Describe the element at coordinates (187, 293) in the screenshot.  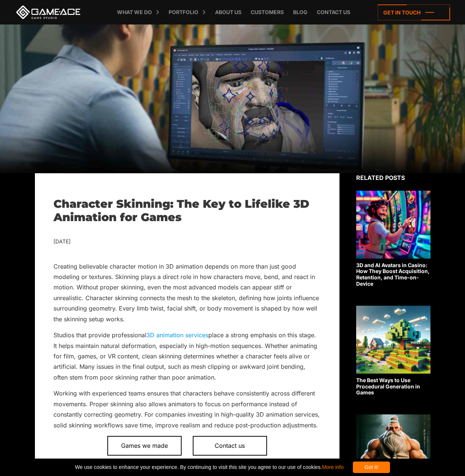
I see `p: Creating believable character motion in 3D animation depends on more than just good modeling or t...` at that location.